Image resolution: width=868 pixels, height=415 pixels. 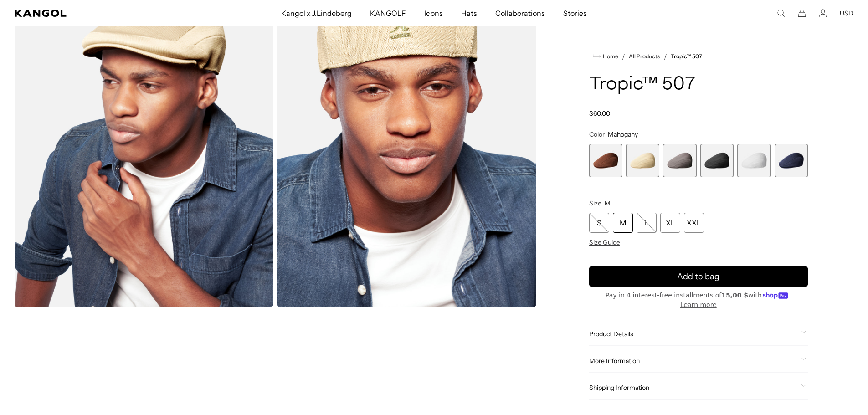 I want to click on div: 6 of 6, so click(x=791, y=161).